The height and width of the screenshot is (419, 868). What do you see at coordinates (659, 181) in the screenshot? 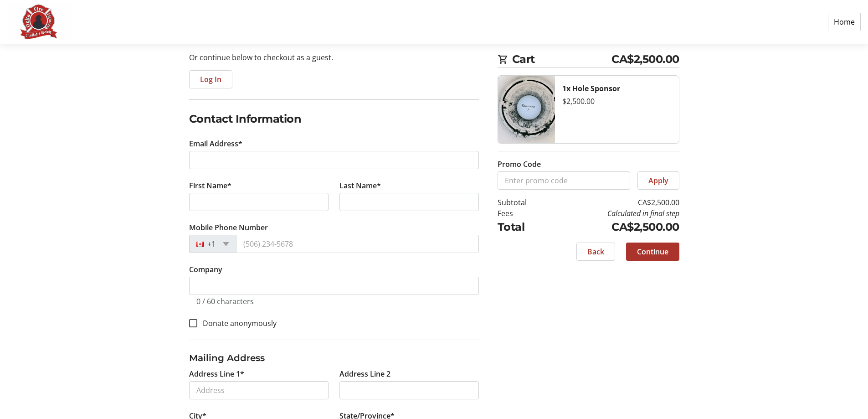
I see `span: Apply` at bounding box center [659, 181].